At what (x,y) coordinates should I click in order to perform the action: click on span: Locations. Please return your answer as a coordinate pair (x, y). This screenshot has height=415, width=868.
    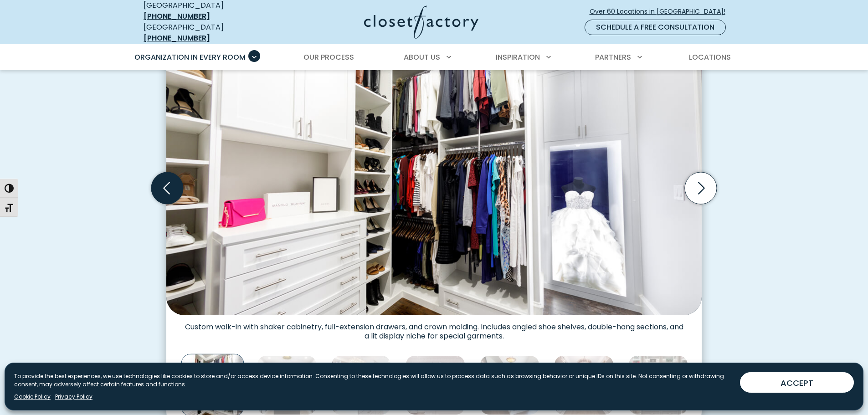
    Looking at the image, I should click on (710, 57).